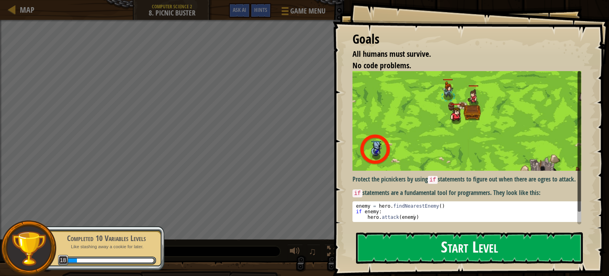 The width and height of the screenshot is (609, 276). What do you see at coordinates (332, 252) in the screenshot?
I see `button: Toggle fullscreen` at bounding box center [332, 252].